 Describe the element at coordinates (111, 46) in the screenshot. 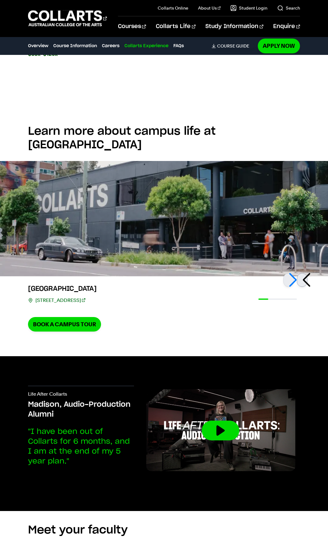

I see `a: Careers` at that location.